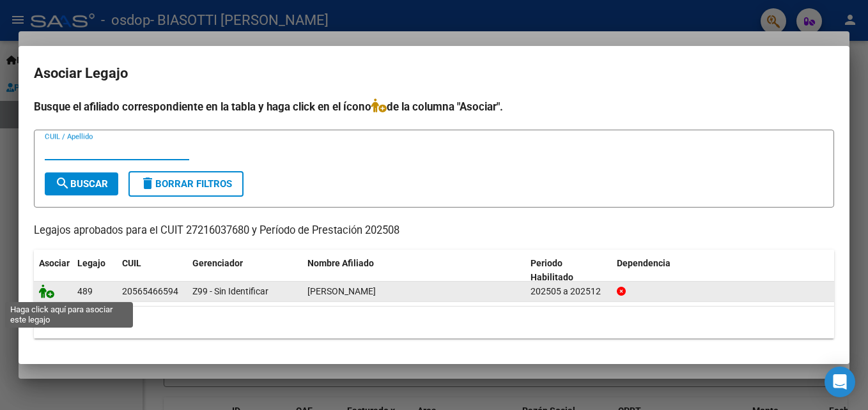 This screenshot has width=868, height=410. Describe the element at coordinates (91, 263) in the screenshot. I see `span: Legajo` at that location.